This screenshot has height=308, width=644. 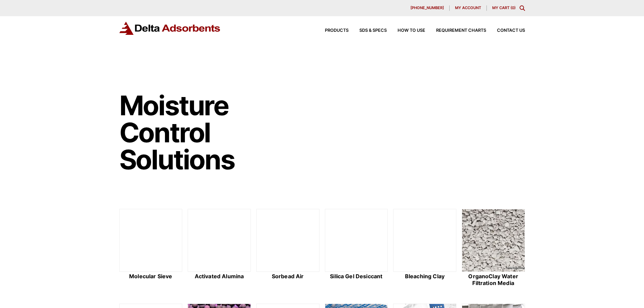 What do you see at coordinates (391, 119) in the screenshot?
I see `img: Image` at bounding box center [391, 119].